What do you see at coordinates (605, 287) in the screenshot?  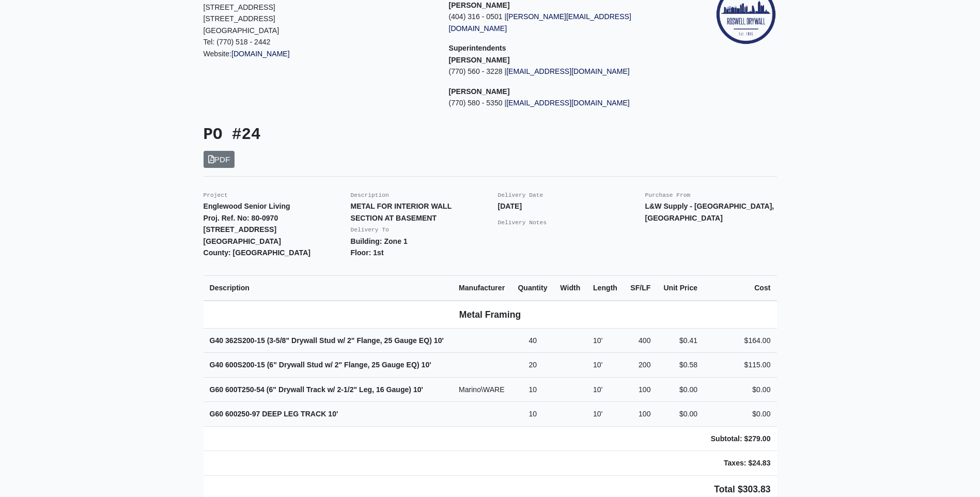 I see `th: Length` at bounding box center [605, 287].